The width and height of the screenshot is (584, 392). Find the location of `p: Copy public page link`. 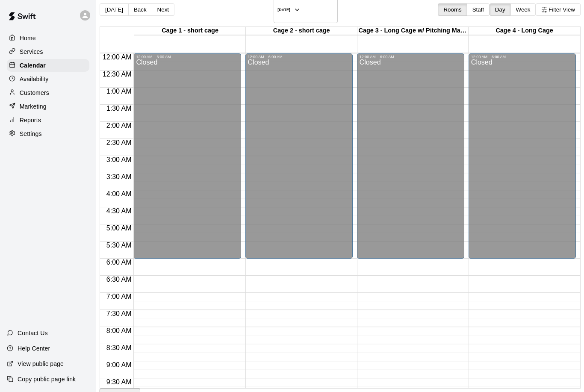

p: Copy public page link is located at coordinates (46, 379).